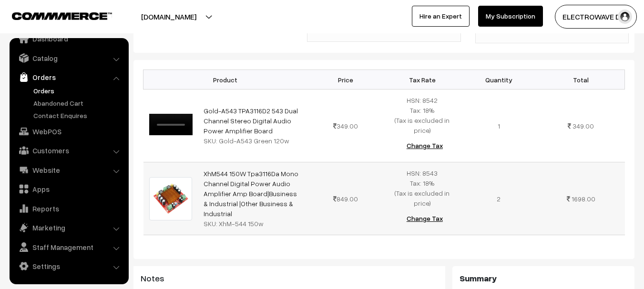 This screenshot has height=289, width=644. Describe the element at coordinates (68, 266) in the screenshot. I see `a: Settings` at that location.